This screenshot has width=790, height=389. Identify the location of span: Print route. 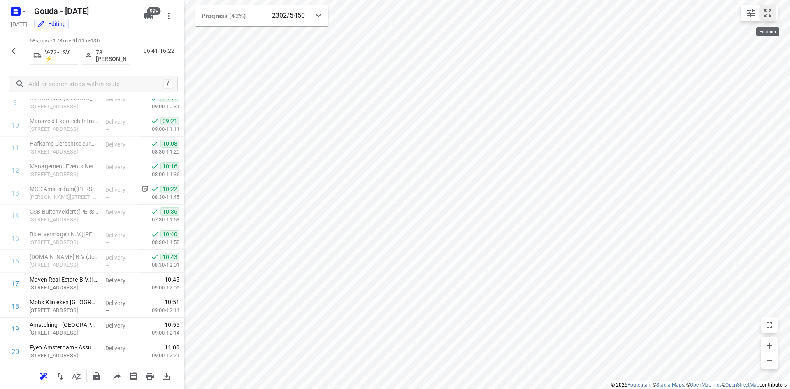
(150, 375).